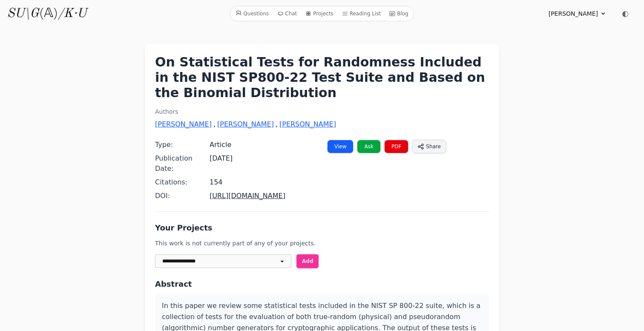 This screenshot has height=331, width=644. Describe the element at coordinates (433, 146) in the screenshot. I see `span: Share` at that location.